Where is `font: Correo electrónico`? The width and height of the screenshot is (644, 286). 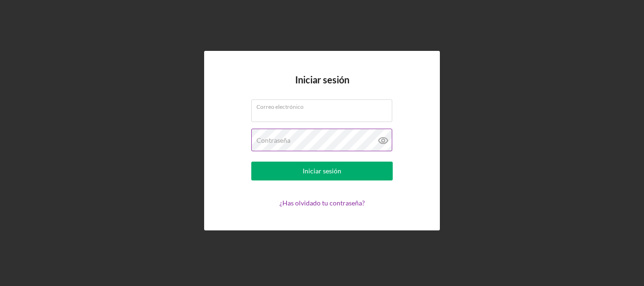
font: Correo electrónico is located at coordinates (280, 106).